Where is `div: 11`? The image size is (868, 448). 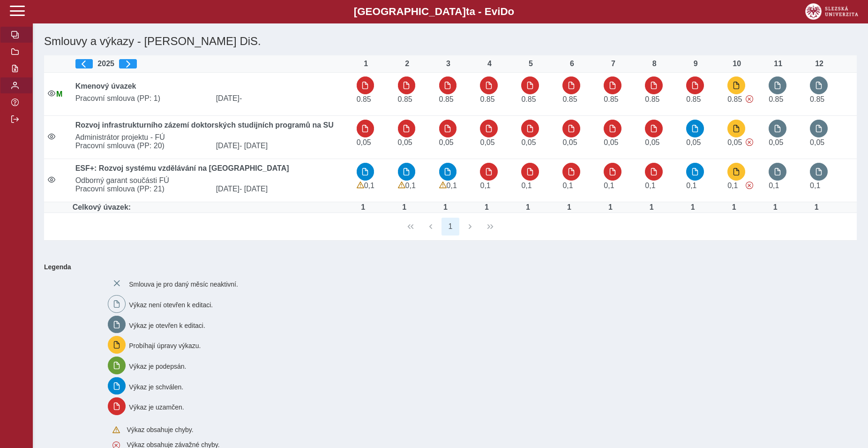 div: 11 is located at coordinates (778, 64).